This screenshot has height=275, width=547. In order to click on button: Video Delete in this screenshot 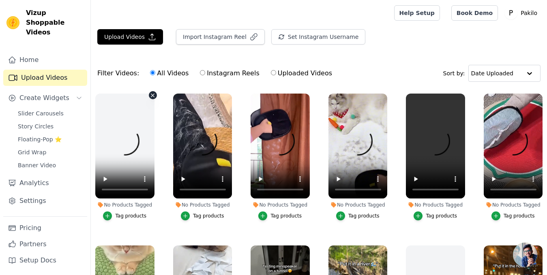, I will do `click(153, 95)`.